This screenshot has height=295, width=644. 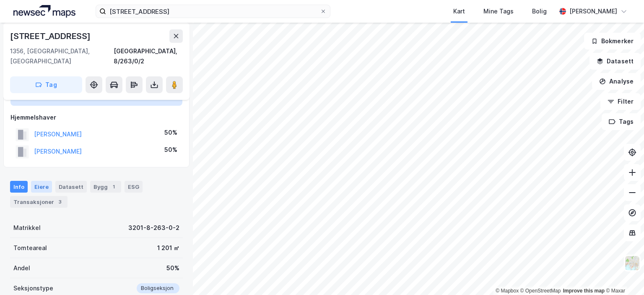 What do you see at coordinates (621, 122) in the screenshot?
I see `button: Tags` at bounding box center [621, 122].